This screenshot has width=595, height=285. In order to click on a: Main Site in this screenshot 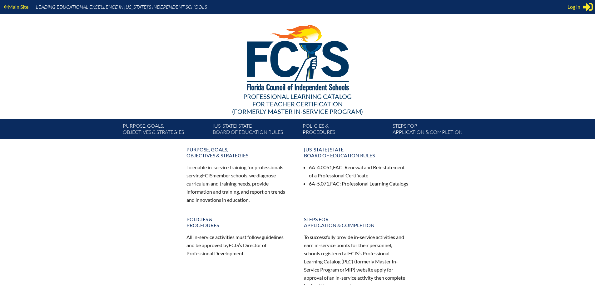, I will do `click(16, 7)`.